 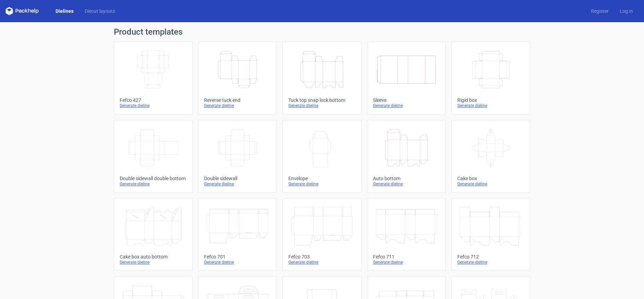 What do you see at coordinates (153, 78) in the screenshot?
I see `a: Fefco 427Generate dieline` at bounding box center [153, 78].